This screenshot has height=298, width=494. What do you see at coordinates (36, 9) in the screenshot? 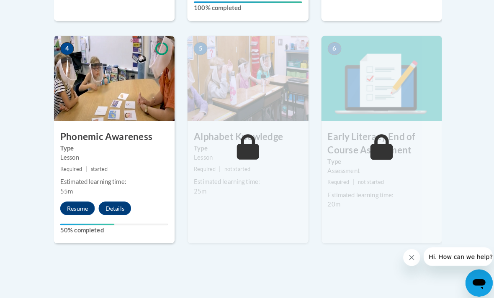
I see `span: Hi. How can we help?` at bounding box center [36, 9].